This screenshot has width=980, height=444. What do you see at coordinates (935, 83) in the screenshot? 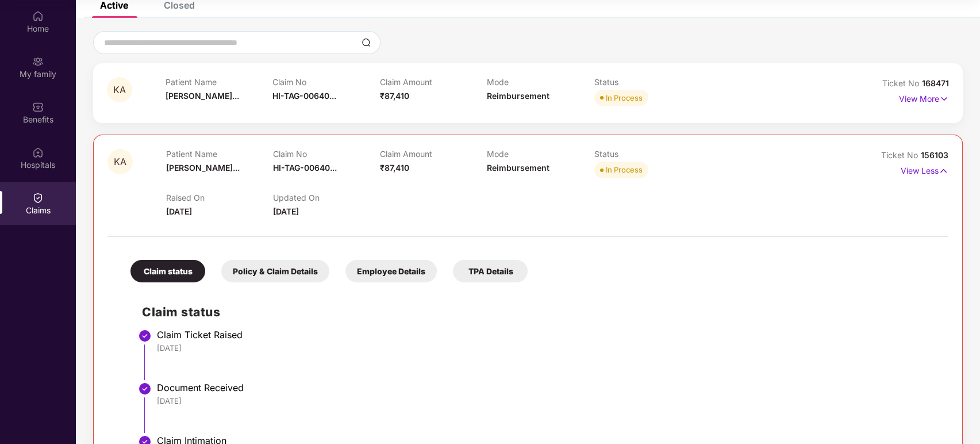
I see `span: 168471` at bounding box center [935, 83].